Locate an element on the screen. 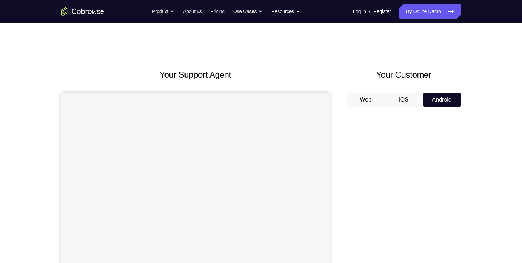 This screenshot has width=522, height=263. a: Register is located at coordinates (382, 11).